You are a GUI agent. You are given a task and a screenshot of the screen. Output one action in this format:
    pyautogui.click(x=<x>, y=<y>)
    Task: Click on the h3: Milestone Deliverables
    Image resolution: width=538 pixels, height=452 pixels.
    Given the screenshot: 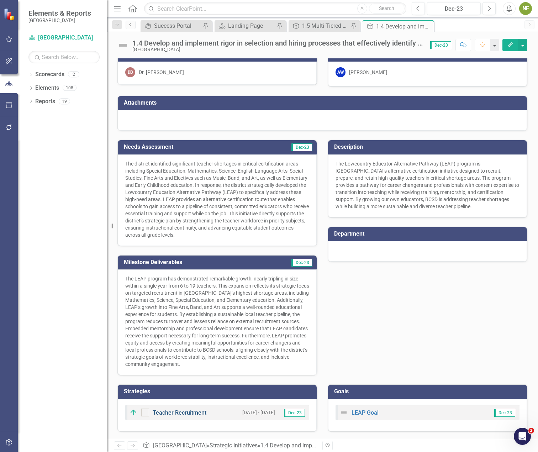 What is the action you would take?
    pyautogui.click(x=193, y=262)
    